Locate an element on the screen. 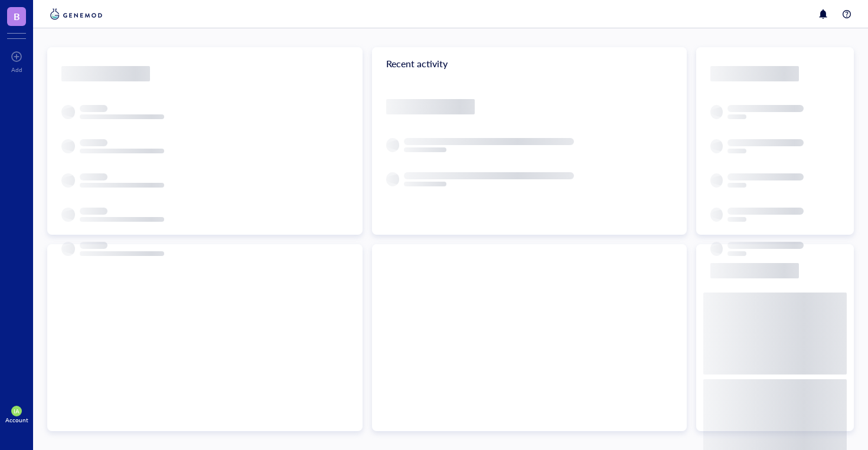 This screenshot has width=868, height=450. span: B is located at coordinates (16, 16).